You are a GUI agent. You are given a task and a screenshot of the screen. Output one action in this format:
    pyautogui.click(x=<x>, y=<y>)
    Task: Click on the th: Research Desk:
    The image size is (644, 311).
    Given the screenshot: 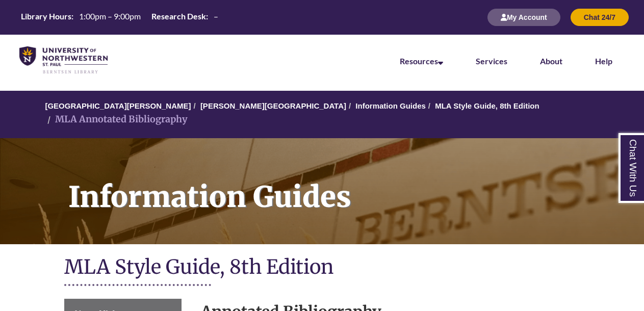 What is the action you would take?
    pyautogui.click(x=179, y=16)
    